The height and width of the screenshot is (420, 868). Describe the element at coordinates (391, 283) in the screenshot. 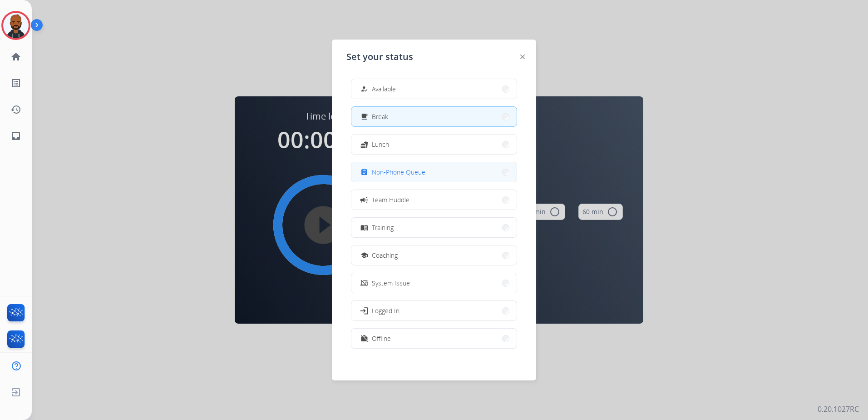

I see `span: System Issue` at that location.